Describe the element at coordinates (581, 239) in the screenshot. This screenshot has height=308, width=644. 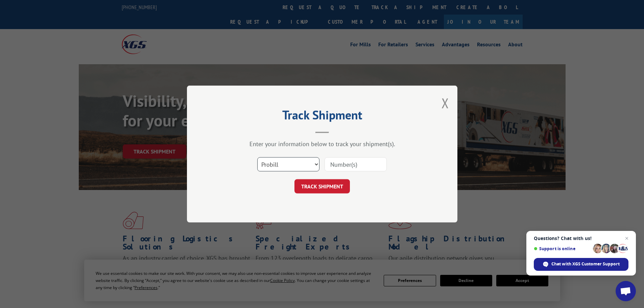
I see `span: Questions? Chat with us!` at that location.